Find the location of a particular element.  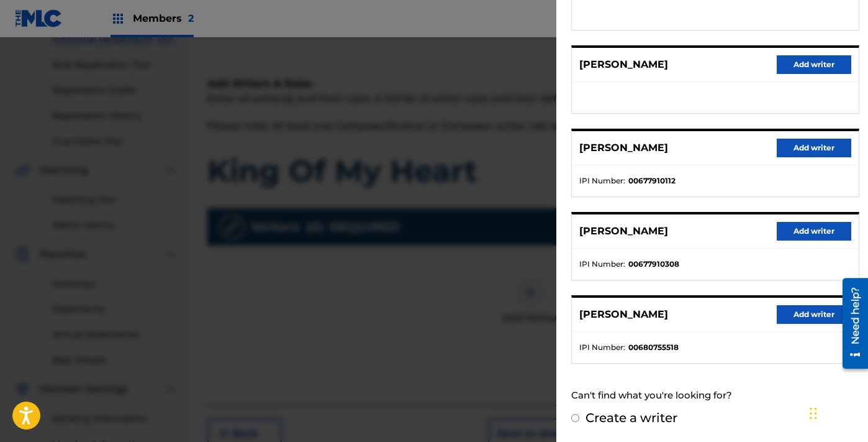

strong: 00680755518 is located at coordinates (653, 348).